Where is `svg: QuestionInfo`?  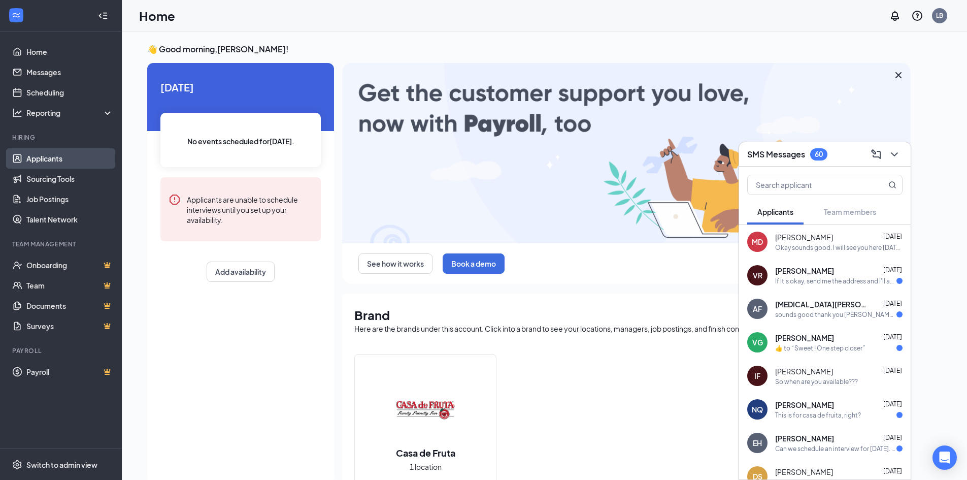
svg: QuestionInfo is located at coordinates (917, 16).